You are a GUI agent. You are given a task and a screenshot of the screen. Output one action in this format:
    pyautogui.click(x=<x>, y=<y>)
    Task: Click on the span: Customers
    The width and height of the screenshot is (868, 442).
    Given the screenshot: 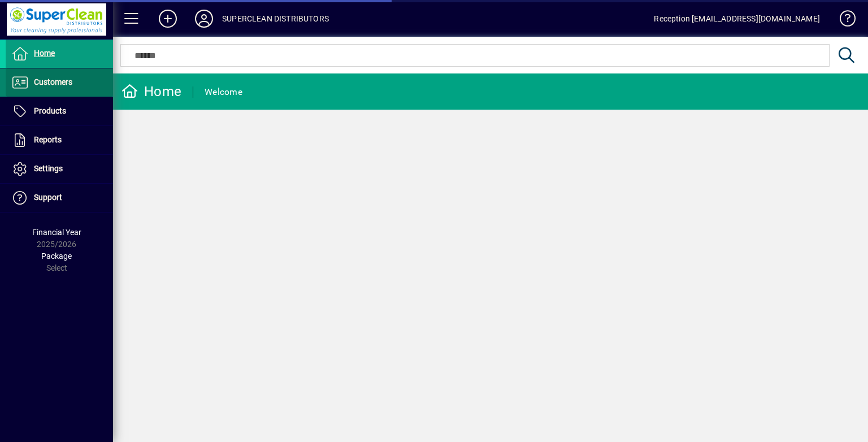 What is the action you would take?
    pyautogui.click(x=53, y=82)
    